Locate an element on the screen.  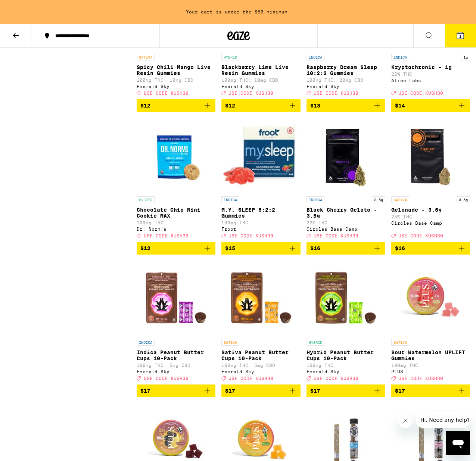
p: 22% THC is located at coordinates (345, 223).